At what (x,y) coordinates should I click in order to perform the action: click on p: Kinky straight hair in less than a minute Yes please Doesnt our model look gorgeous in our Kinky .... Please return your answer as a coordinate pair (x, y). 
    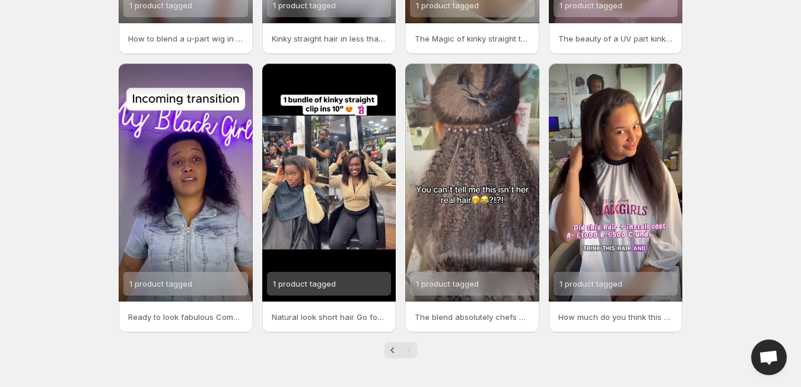
    Looking at the image, I should click on (329, 39).